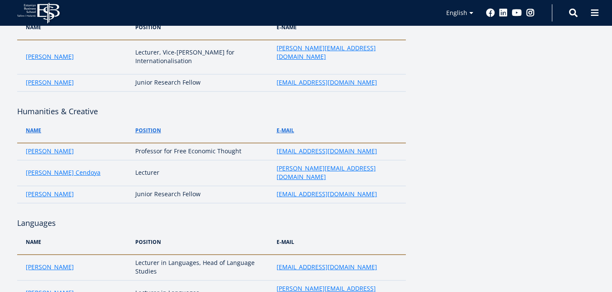 This screenshot has height=292, width=612. What do you see at coordinates (285, 131) in the screenshot?
I see `a: e-mail` at bounding box center [285, 131].